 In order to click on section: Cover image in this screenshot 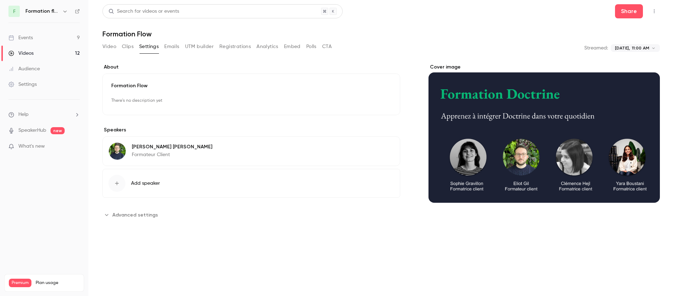, I will do `click(544, 133)`.